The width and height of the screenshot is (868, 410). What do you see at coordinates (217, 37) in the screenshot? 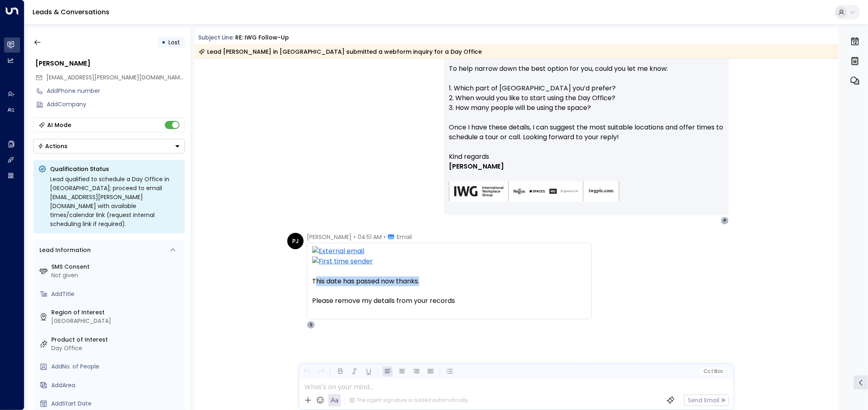
I see `span: Subject Line:` at bounding box center [217, 37].